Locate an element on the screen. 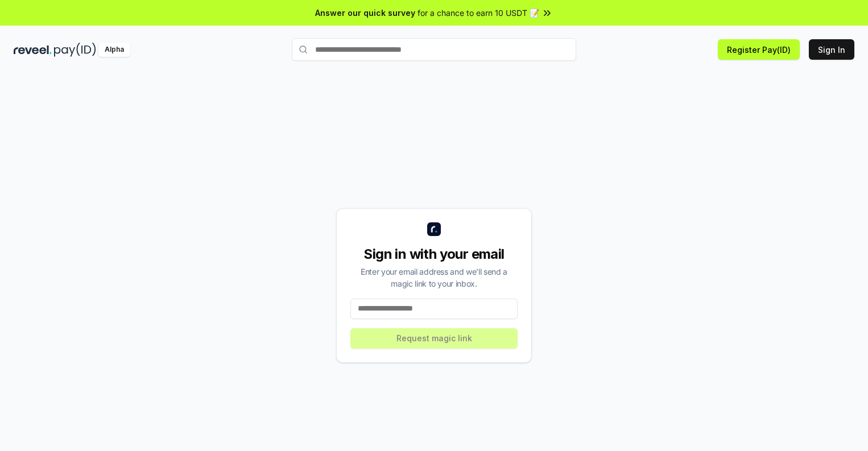 The height and width of the screenshot is (451, 868). span: Answer our quick survey is located at coordinates (365, 13).